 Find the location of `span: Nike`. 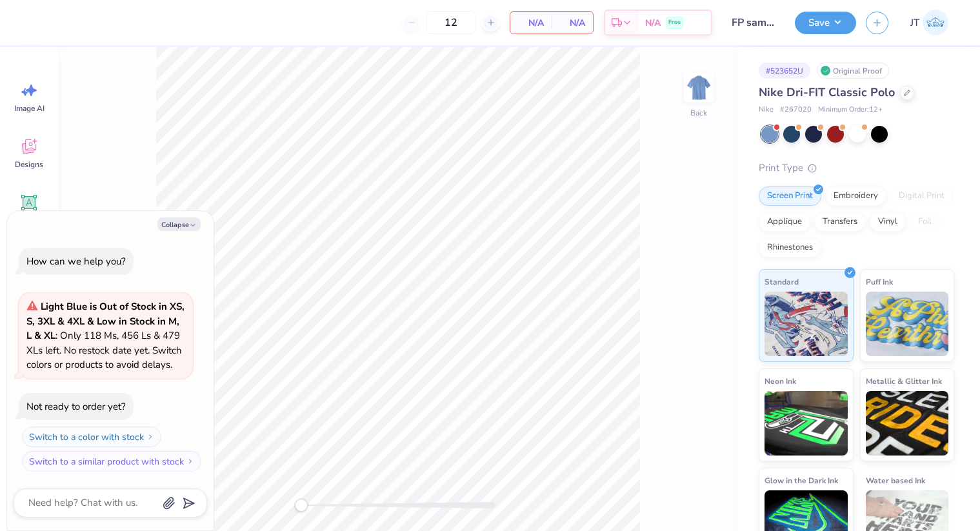

span: Nike is located at coordinates (766, 110).